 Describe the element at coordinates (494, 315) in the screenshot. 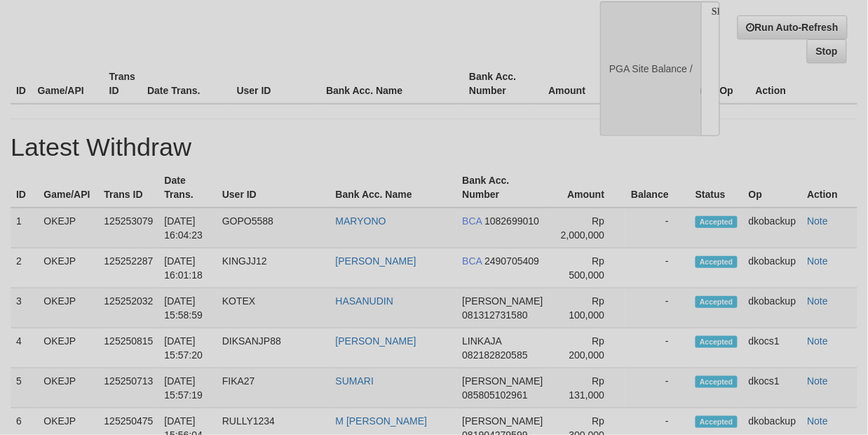

I see `span: 081312731580` at that location.